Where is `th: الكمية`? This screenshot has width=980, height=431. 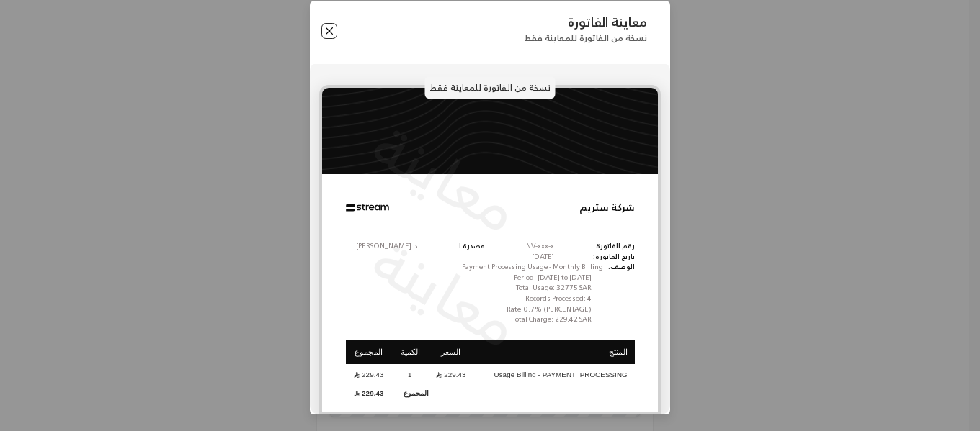 th: الكمية is located at coordinates (410, 352).